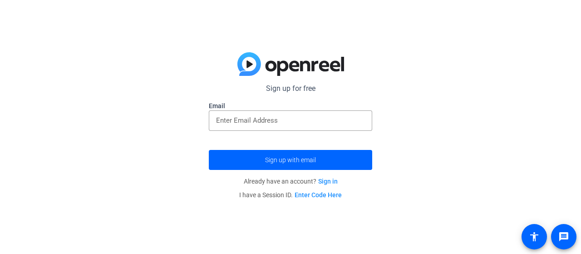 Image resolution: width=581 pixels, height=254 pixels. I want to click on mat-icon: message, so click(564, 237).